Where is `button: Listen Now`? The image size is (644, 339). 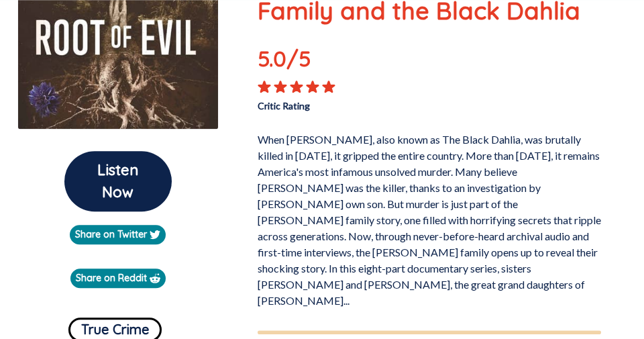
button: Listen Now is located at coordinates (118, 181).